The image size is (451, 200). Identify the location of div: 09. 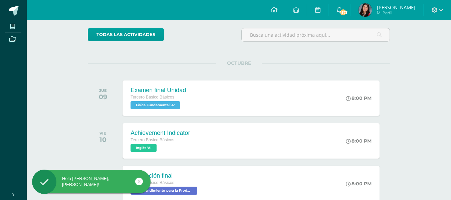
(103, 97).